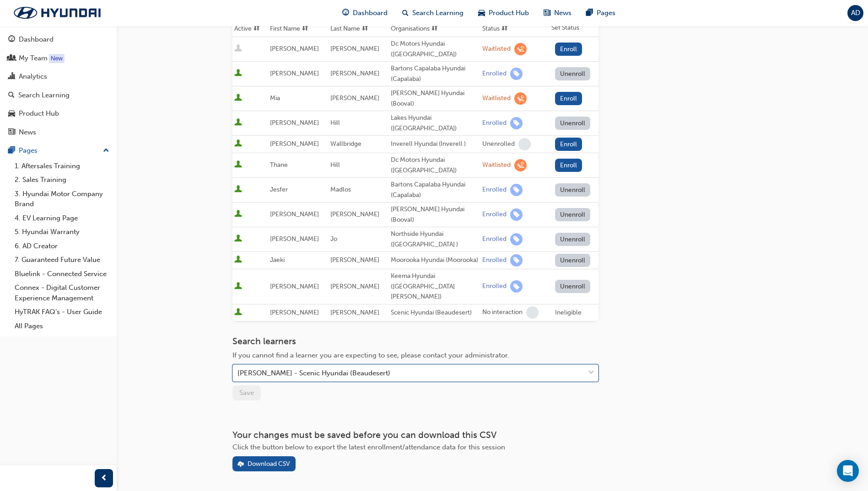 Image resolution: width=868 pixels, height=491 pixels. Describe the element at coordinates (563, 13) in the screenshot. I see `span: News` at that location.